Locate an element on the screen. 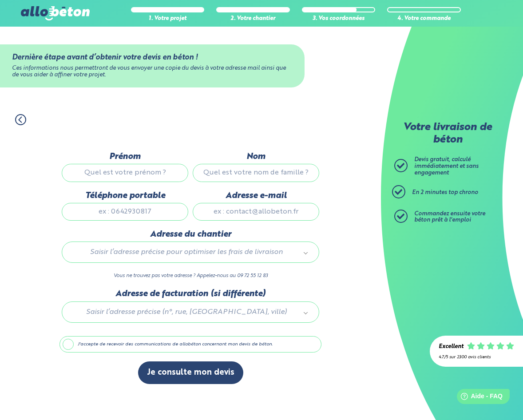 The width and height of the screenshot is (523, 420). div: 4.7/5 sur 2300 avis clients is located at coordinates (477, 357).